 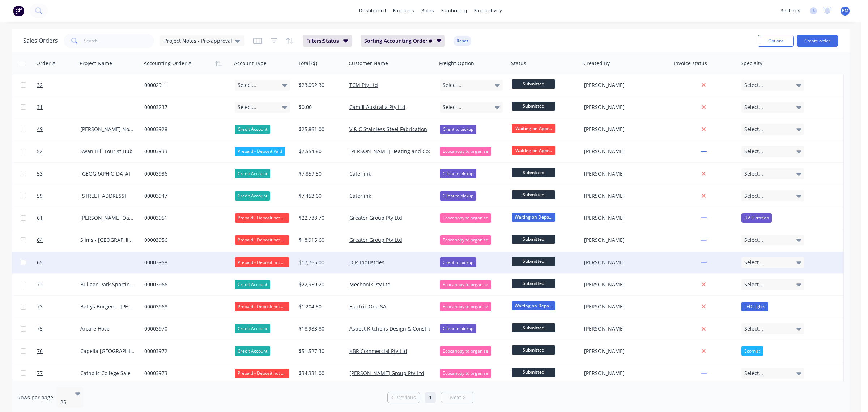 I want to click on a: Aspect Kitchens Design & Constructions Pty Ltd, so click(x=406, y=328).